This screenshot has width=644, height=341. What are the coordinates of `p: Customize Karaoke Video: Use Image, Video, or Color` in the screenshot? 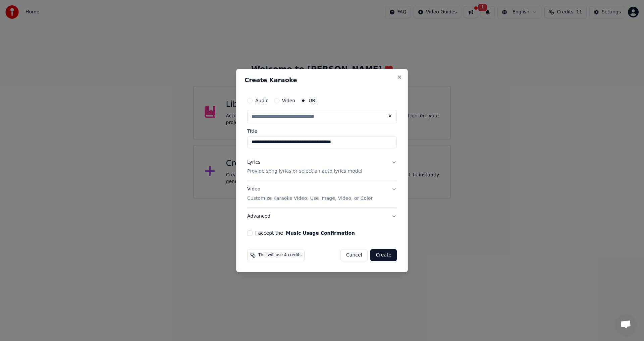 It's located at (310, 199).